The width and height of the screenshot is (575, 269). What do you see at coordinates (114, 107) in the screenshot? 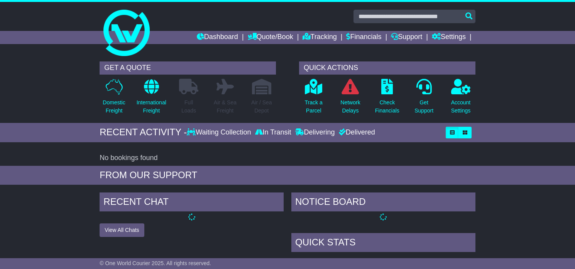
I see `p: Domestic Freight` at bounding box center [114, 107].